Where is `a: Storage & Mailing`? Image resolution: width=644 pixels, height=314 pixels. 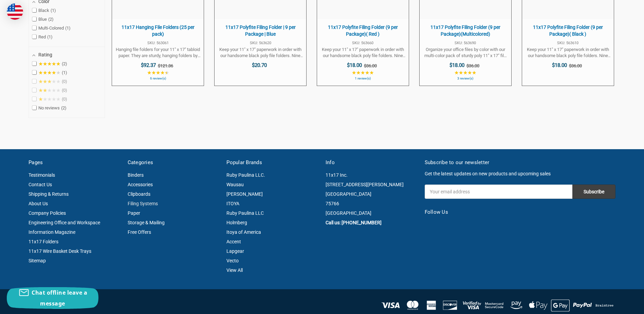 a: Storage & Mailing is located at coordinates (146, 222).